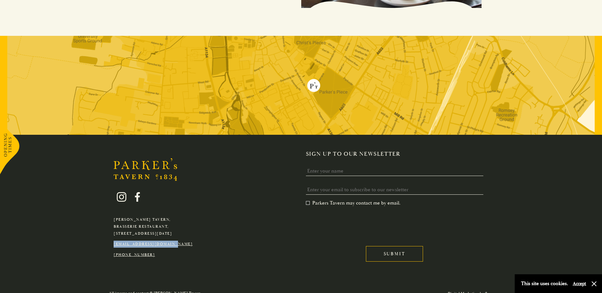  I want to click on input: Submit, so click(394, 254).